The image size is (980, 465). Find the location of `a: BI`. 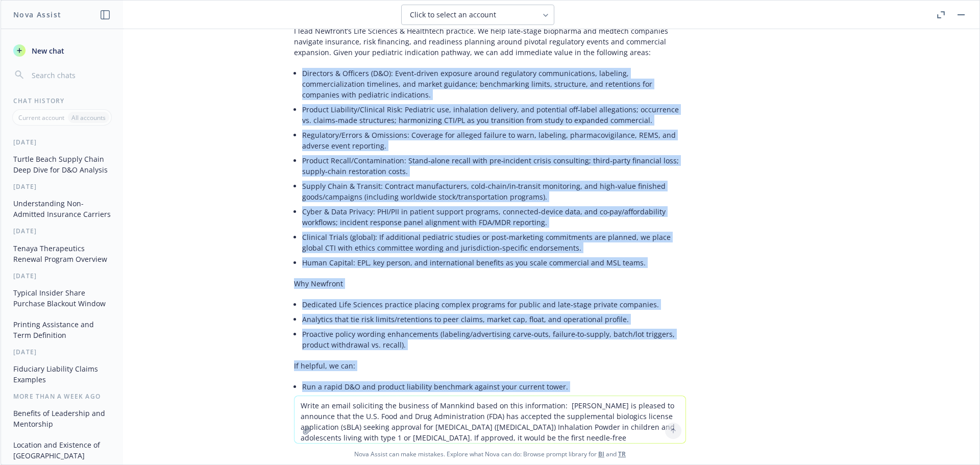

a: BI is located at coordinates (601, 454).